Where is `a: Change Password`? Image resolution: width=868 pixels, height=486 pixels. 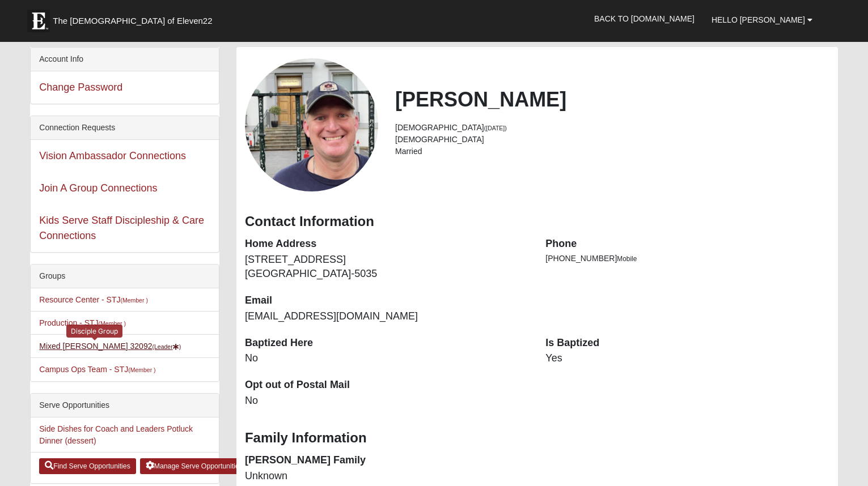
a: Change Password is located at coordinates (80, 87).